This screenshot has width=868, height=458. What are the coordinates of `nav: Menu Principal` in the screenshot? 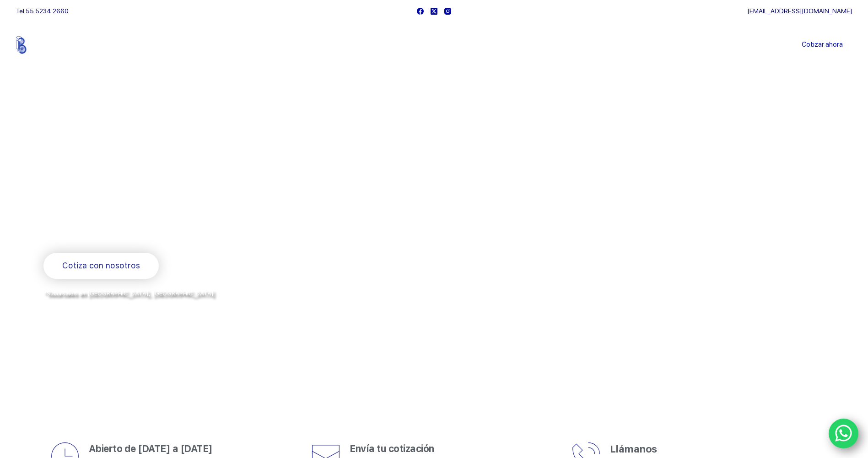 It's located at (434, 45).